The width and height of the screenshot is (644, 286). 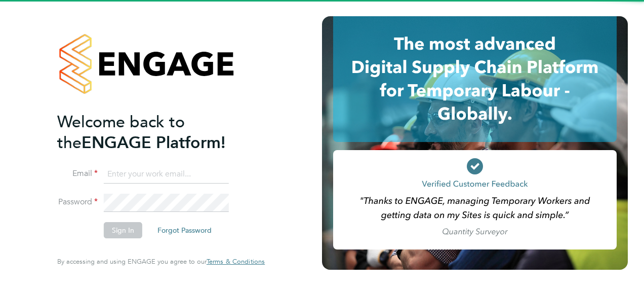 I want to click on span: Terms & Conditions, so click(x=235, y=261).